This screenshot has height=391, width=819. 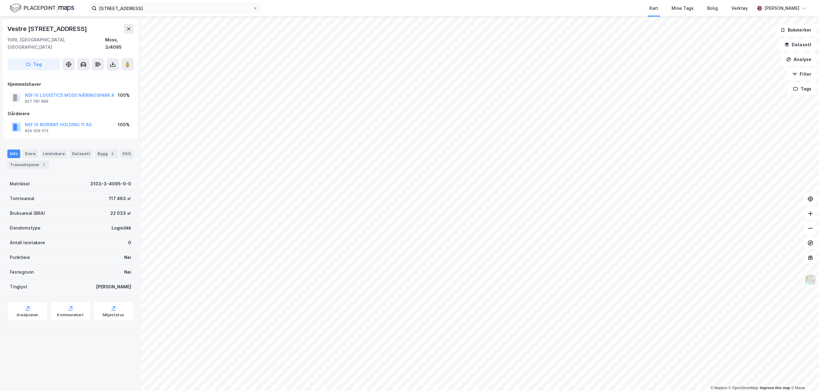 I want to click on div: Leietakere, so click(x=54, y=154).